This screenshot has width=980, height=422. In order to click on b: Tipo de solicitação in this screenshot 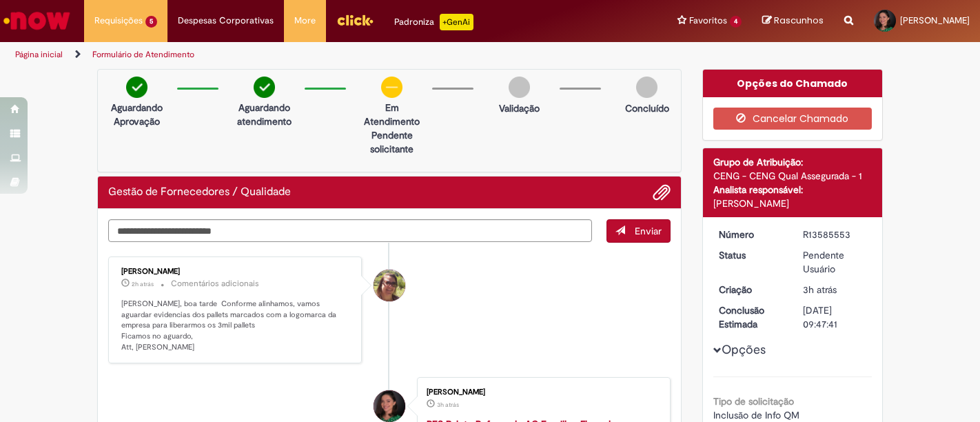, I will do `click(753, 401)`.